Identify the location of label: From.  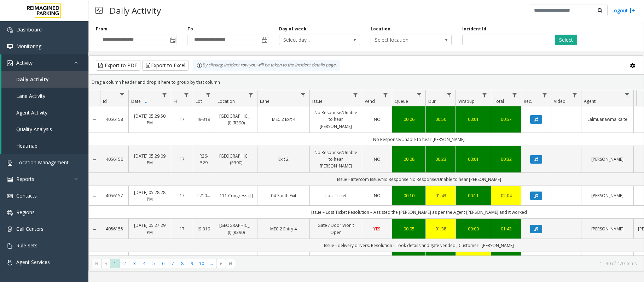
(101, 29).